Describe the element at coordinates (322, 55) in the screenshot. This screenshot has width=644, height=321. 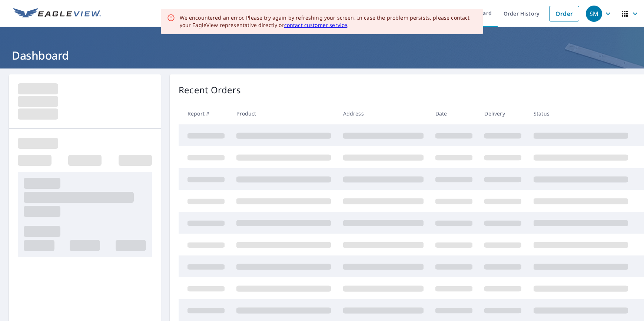
I see `h1: Dashboard` at that location.